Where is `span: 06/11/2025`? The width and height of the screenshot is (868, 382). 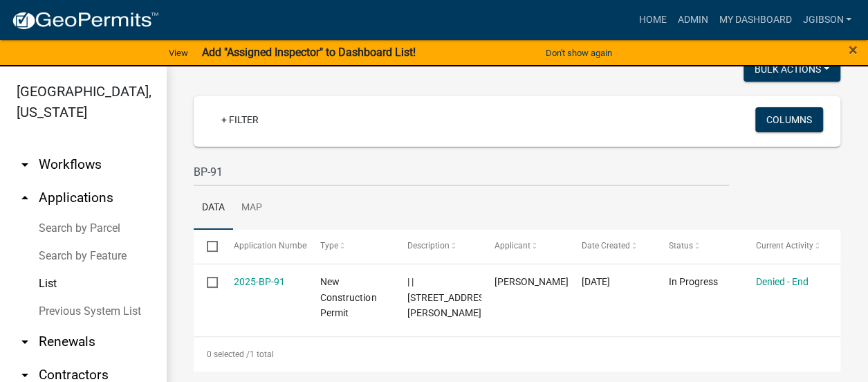
span: 06/11/2025 is located at coordinates (596, 281).